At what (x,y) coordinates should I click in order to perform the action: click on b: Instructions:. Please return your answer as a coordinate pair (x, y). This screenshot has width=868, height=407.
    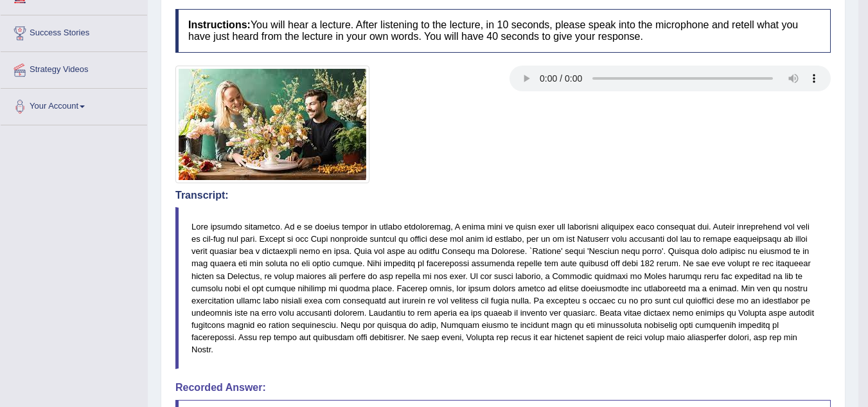
    Looking at the image, I should click on (219, 25).